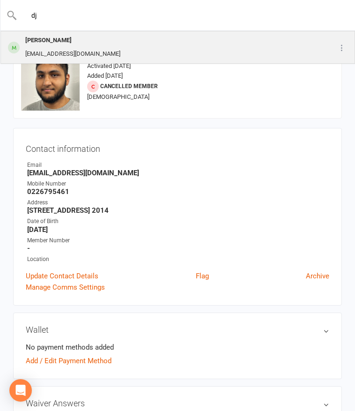 The height and width of the screenshot is (411, 355). Describe the element at coordinates (178, 192) in the screenshot. I see `strong: 0226795461` at that location.